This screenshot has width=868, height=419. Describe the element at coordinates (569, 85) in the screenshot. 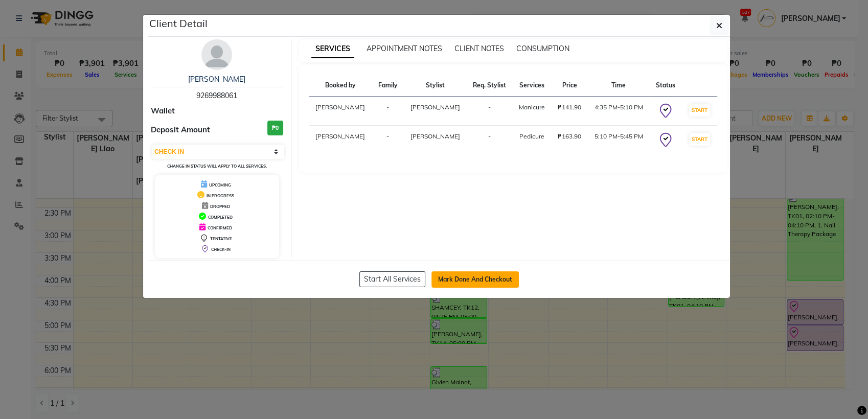

I see `th: Price` at that location.